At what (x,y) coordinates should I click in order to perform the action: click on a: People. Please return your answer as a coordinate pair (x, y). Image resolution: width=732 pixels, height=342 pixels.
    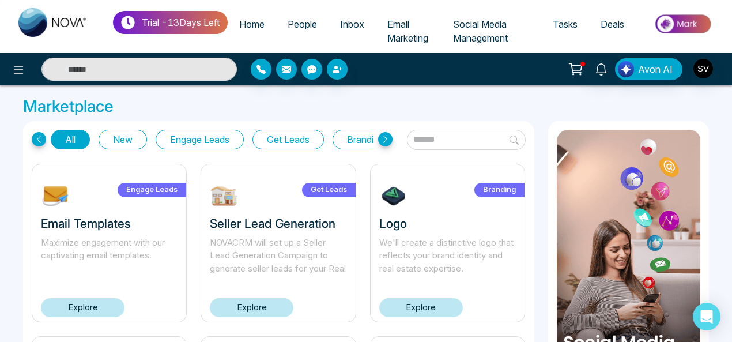
    Looking at the image, I should click on (302, 24).